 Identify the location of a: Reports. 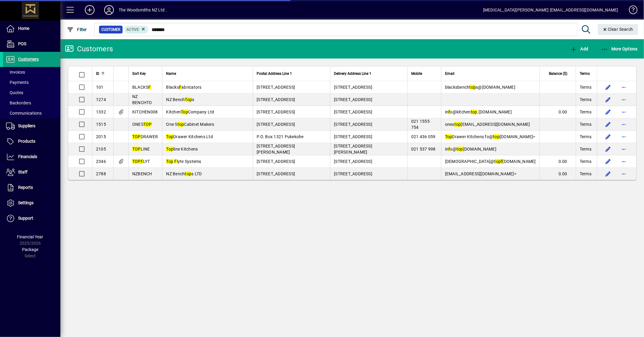
(32, 188).